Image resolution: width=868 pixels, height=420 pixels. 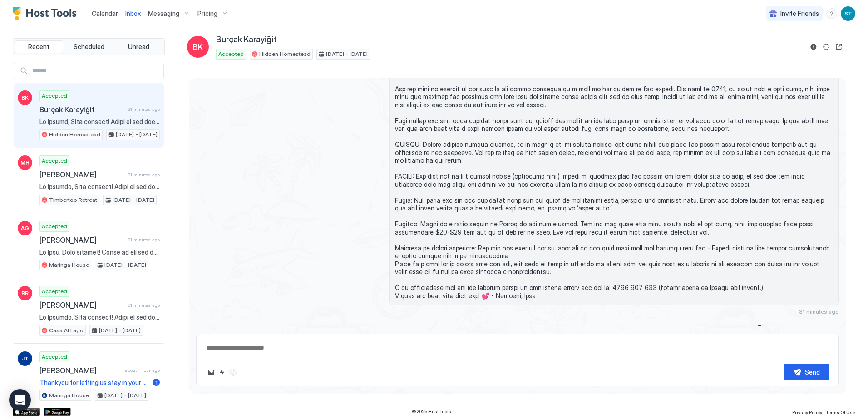 I want to click on span: Inbox, so click(x=133, y=14).